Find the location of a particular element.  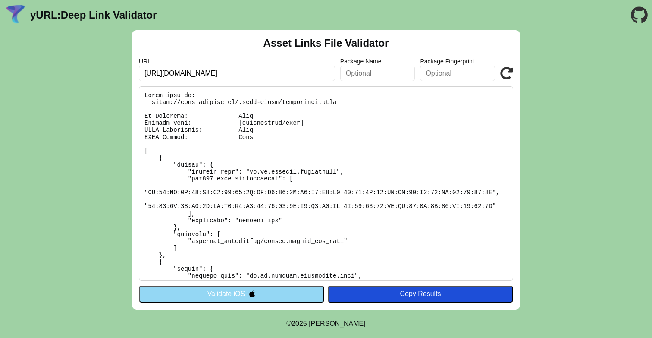

label: Package Fingerprint is located at coordinates (457, 61).